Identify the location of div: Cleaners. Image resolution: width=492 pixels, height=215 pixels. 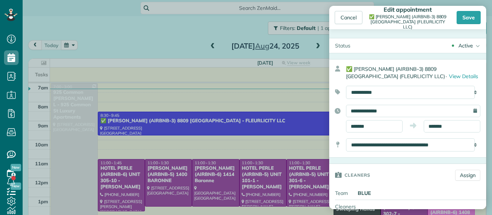
(354, 206).